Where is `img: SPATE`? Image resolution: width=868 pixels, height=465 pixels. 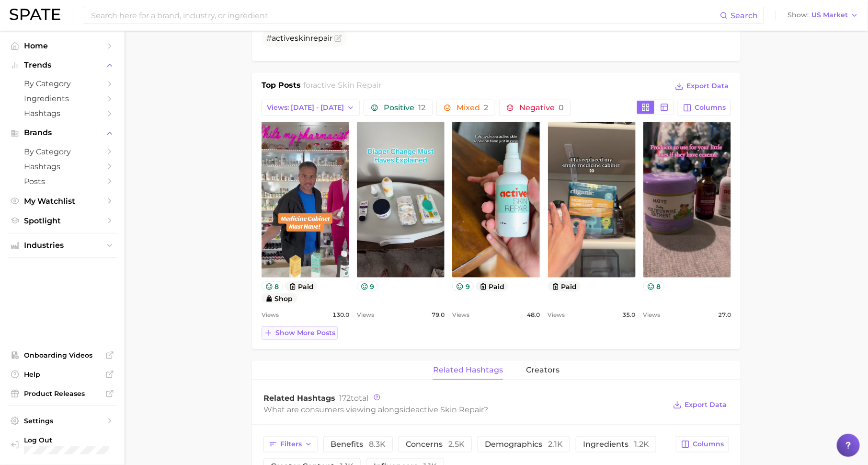
img: SPATE is located at coordinates (35, 15).